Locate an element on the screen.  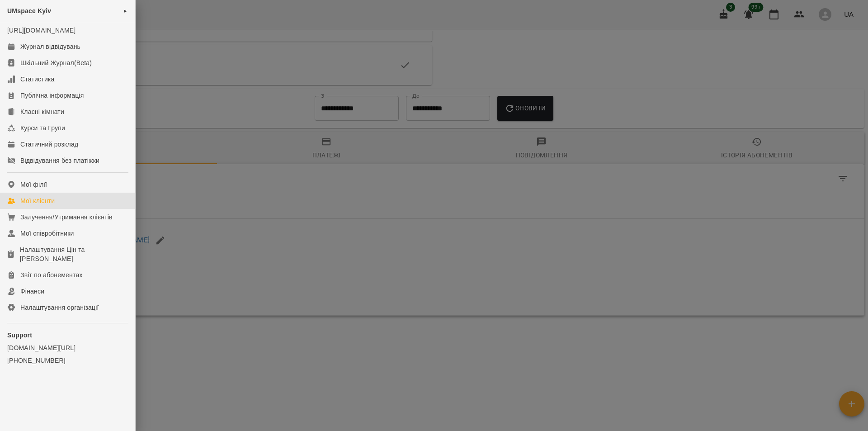
div: Публічна інформація is located at coordinates (52, 95).